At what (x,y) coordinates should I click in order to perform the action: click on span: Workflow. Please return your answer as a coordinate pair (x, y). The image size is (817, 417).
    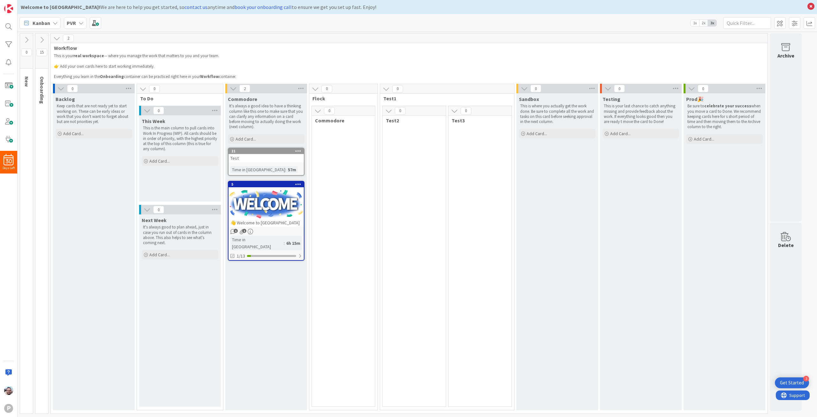
    Looking at the image, I should click on (407, 48).